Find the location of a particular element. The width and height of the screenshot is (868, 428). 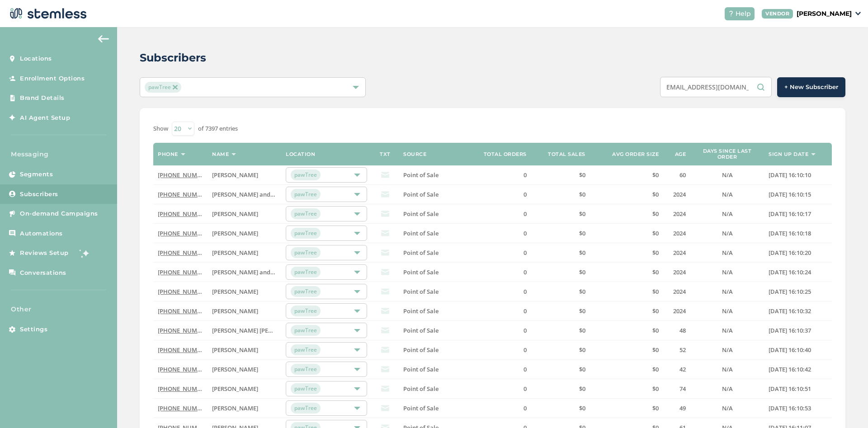

label: Carolyn Rainis Robbins is located at coordinates (244, 253).